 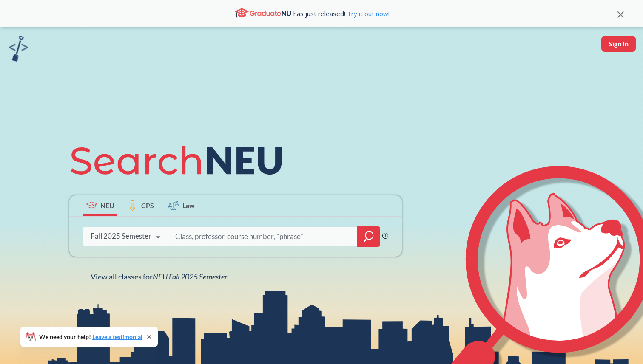 What do you see at coordinates (189, 277) in the screenshot?
I see `span: NEU Fall 2025 Semester` at bounding box center [189, 277].